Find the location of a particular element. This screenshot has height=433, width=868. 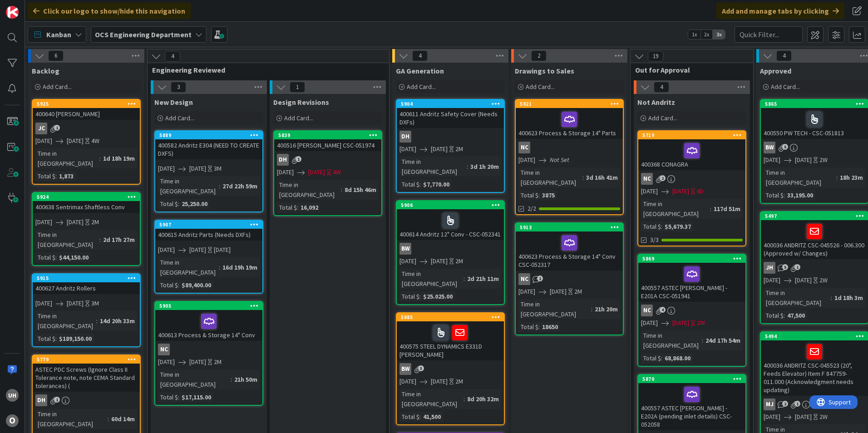

div: 16,092 is located at coordinates (309, 207).